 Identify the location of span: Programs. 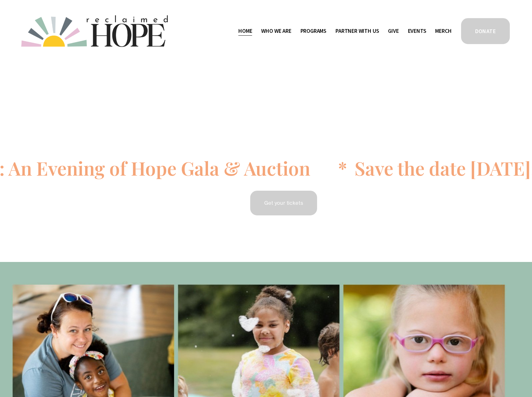
(314, 31).